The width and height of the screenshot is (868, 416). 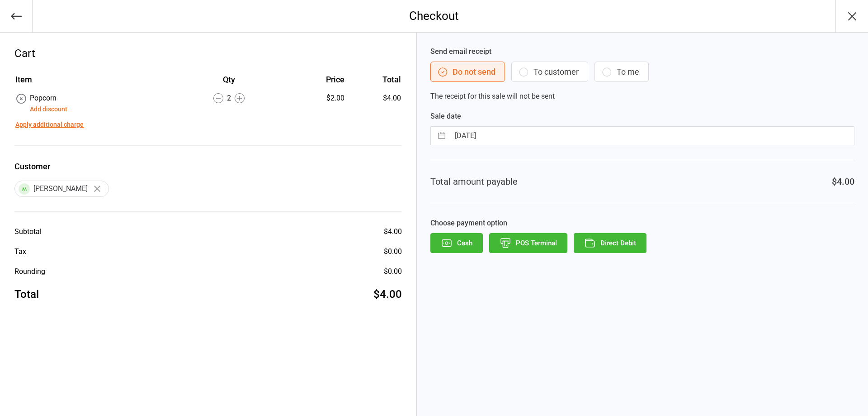 I want to click on div: Total, so click(x=27, y=294).